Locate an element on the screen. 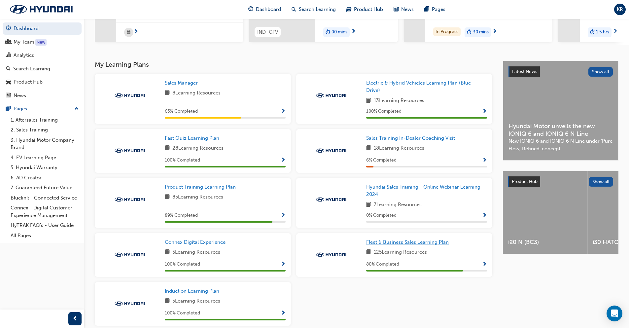  span: News is located at coordinates (408, 9).